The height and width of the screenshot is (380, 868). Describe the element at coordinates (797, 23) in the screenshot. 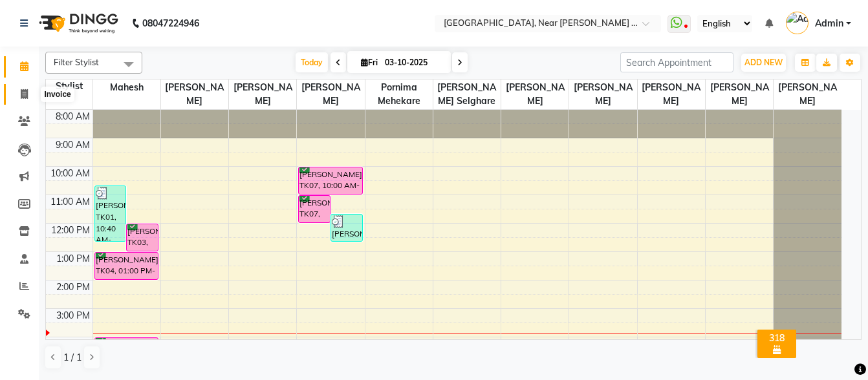

I see `img: Admin` at that location.